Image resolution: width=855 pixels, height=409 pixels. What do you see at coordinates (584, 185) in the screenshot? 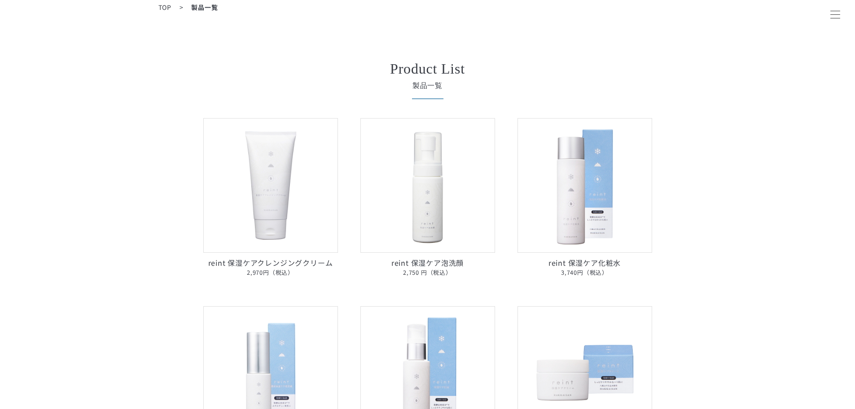
I see `img: reint 保湿ケア化粧水` at bounding box center [584, 185].